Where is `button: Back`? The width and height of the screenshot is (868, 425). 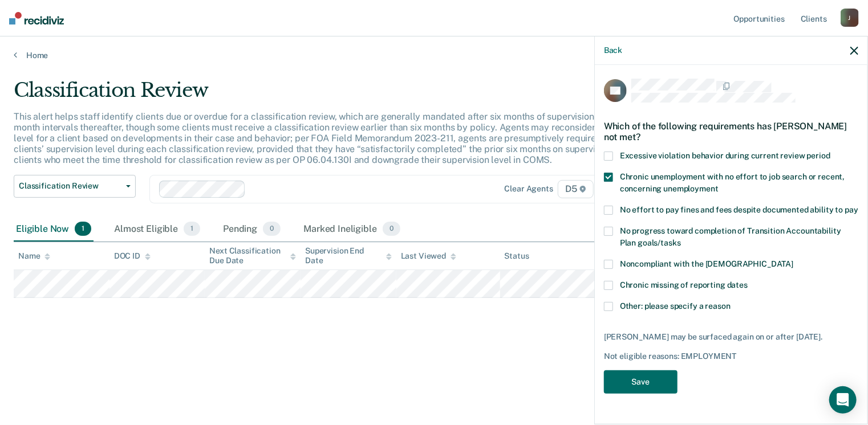 button: Back is located at coordinates (613, 50).